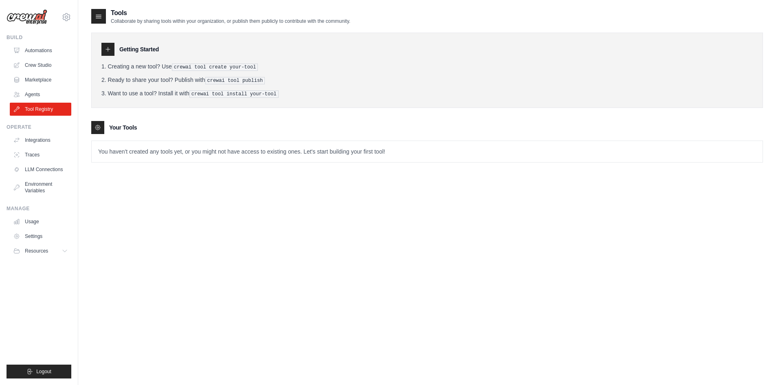 The width and height of the screenshot is (776, 385). What do you see at coordinates (40, 236) in the screenshot?
I see `a: Settings` at bounding box center [40, 236].